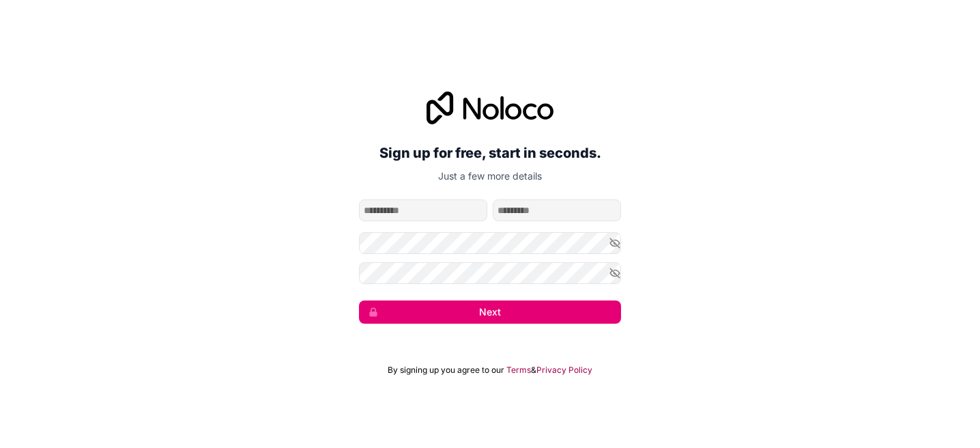 This screenshot has width=980, height=448. What do you see at coordinates (445, 370) in the screenshot?
I see `span: By signing up you agree to our` at bounding box center [445, 370].